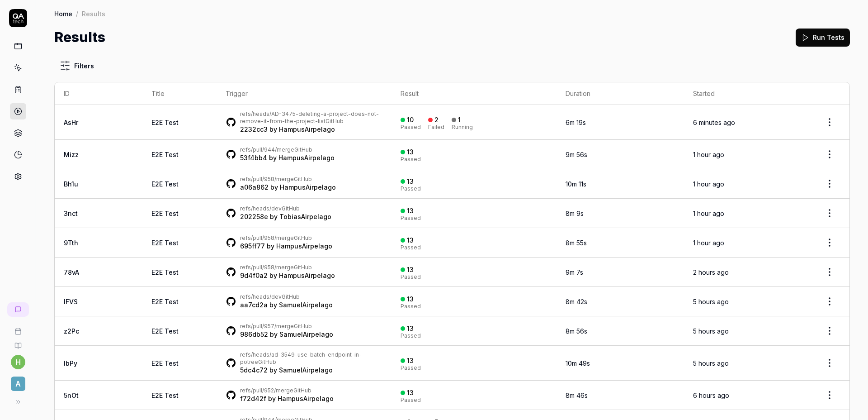 This screenshot has width=868, height=420. What do you see at coordinates (71, 272) in the screenshot?
I see `a: 78vA` at bounding box center [71, 272].